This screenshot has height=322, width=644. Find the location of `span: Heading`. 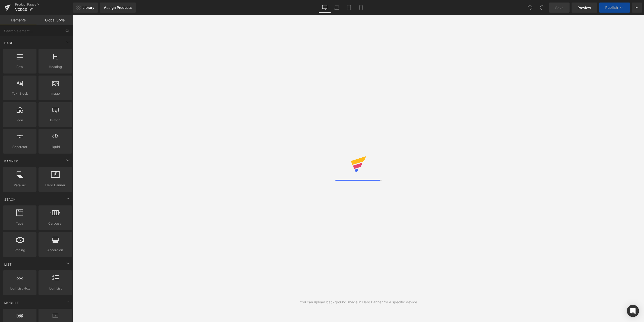

span: Heading is located at coordinates (55, 67).